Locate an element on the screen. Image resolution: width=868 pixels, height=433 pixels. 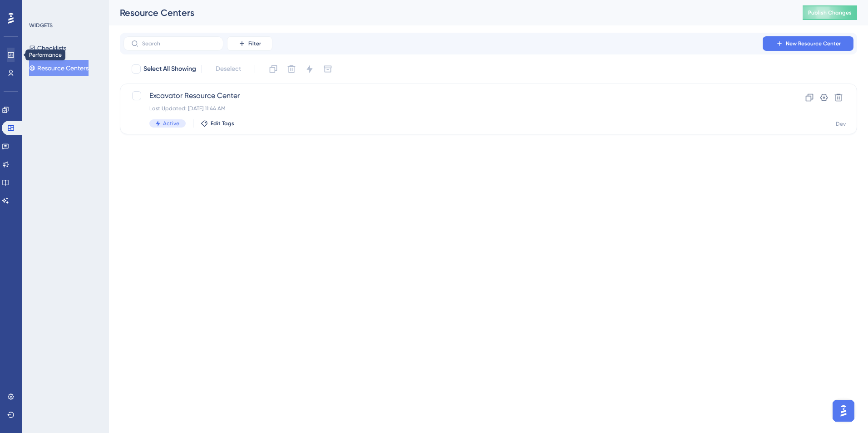
button: Resource Centers is located at coordinates (59, 68).